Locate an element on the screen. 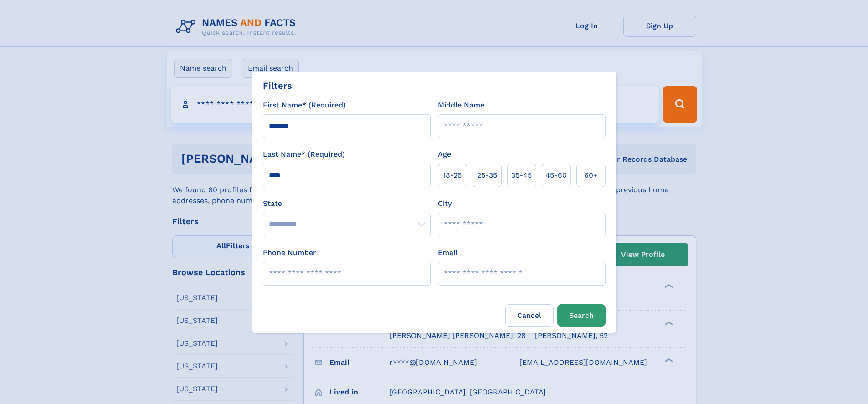  button: Search is located at coordinates (581, 315).